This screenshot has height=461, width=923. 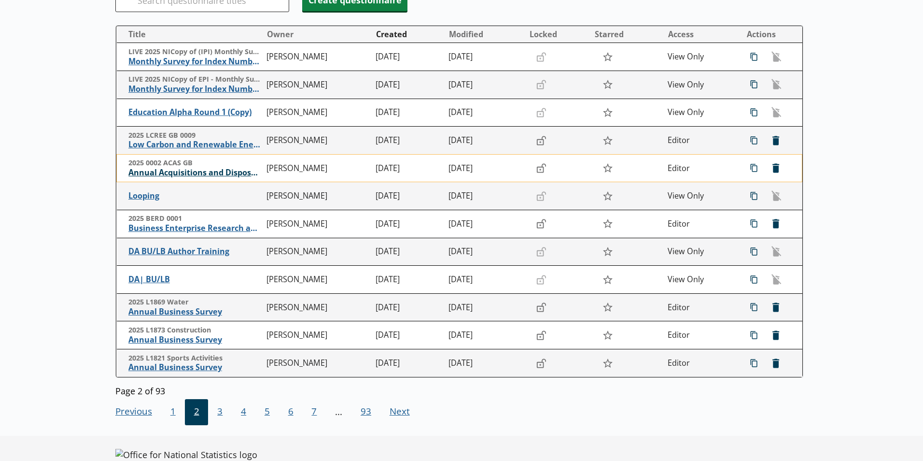 What do you see at coordinates (195, 135) in the screenshot?
I see `span: 2025 LCREE GB 0009` at bounding box center [195, 135].